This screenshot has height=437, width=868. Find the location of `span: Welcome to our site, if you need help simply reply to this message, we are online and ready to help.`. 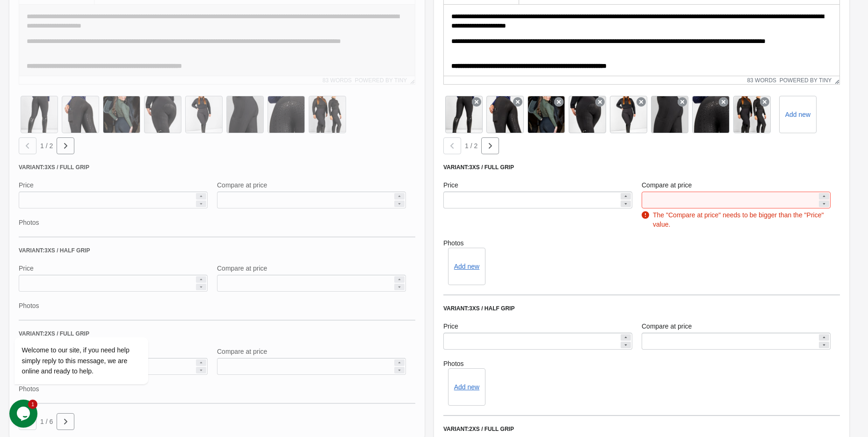

span: Welcome to our site, if you need help simply reply to this message, we are online and ready to help. is located at coordinates (66, 107).